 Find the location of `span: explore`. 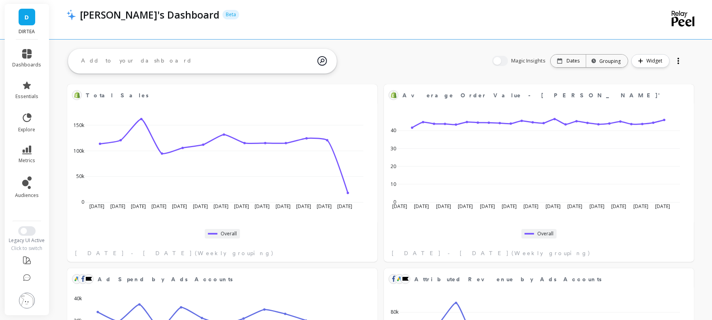

span: explore is located at coordinates (27, 130).